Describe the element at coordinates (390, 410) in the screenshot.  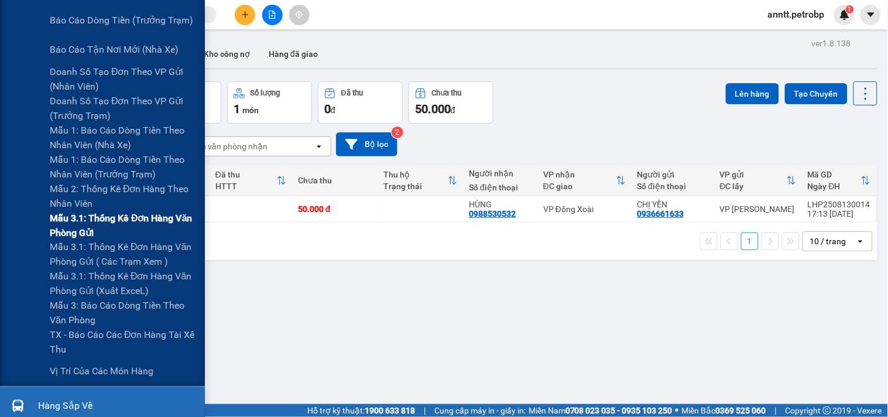
I see `strong: 1900 633 818` at that location.